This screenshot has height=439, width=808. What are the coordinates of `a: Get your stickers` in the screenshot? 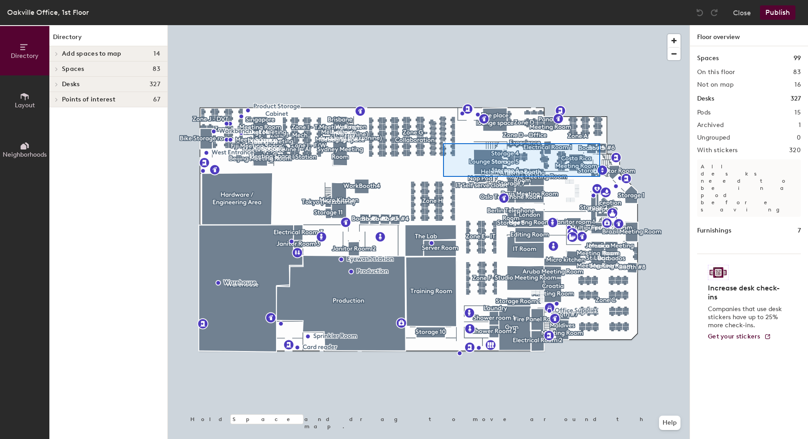 It's located at (739, 337).